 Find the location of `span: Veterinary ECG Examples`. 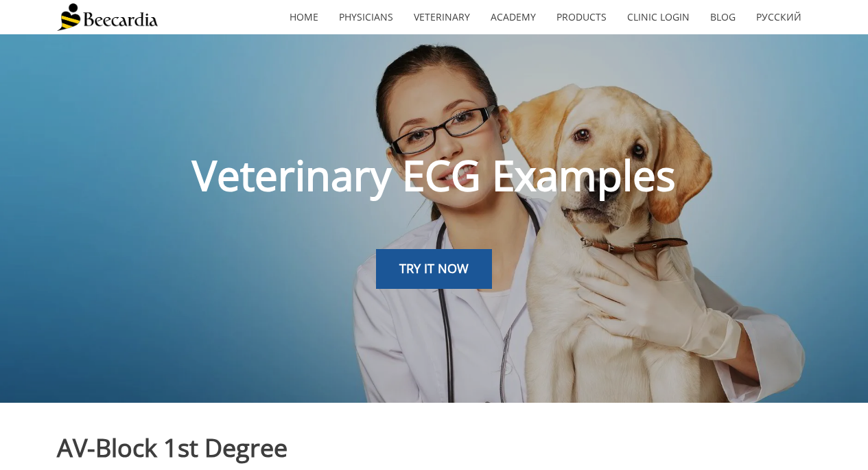

span: Veterinary ECG Examples is located at coordinates (434, 175).